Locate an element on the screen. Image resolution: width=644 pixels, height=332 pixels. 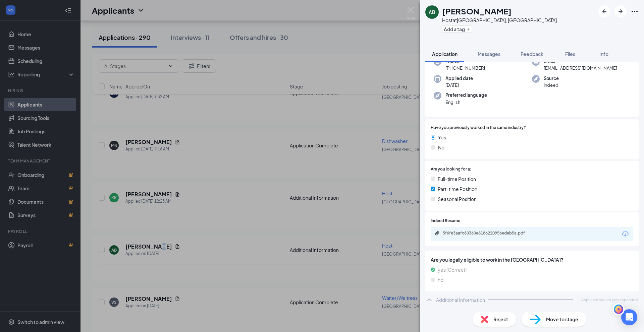
span: Are you looking for a: is located at coordinates (450, 170).